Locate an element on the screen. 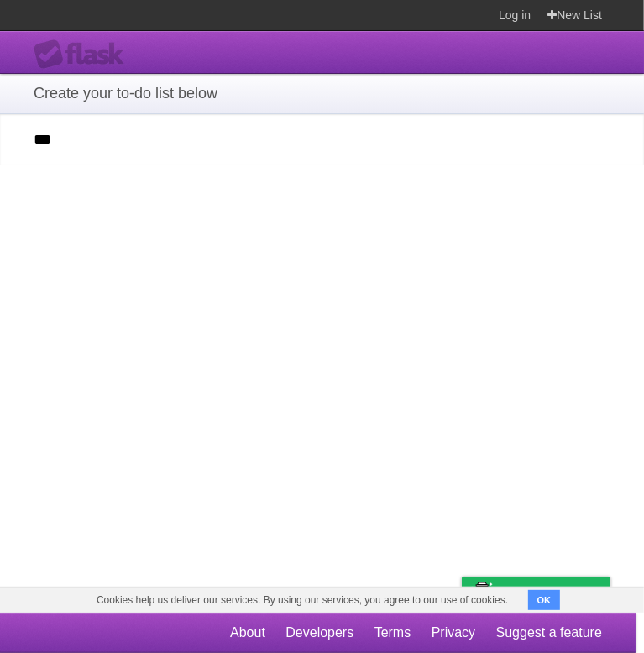  div: Flask is located at coordinates (84, 55).